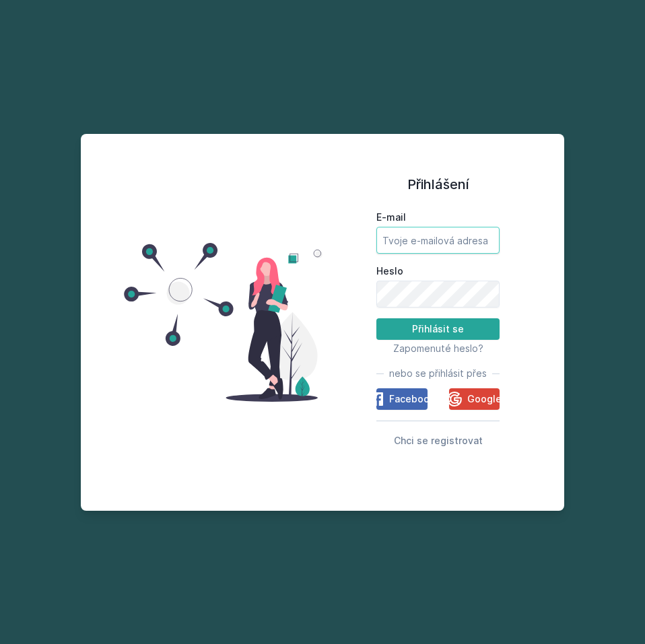 This screenshot has width=645, height=644. Describe the element at coordinates (438, 217) in the screenshot. I see `label: E-mail` at that location.